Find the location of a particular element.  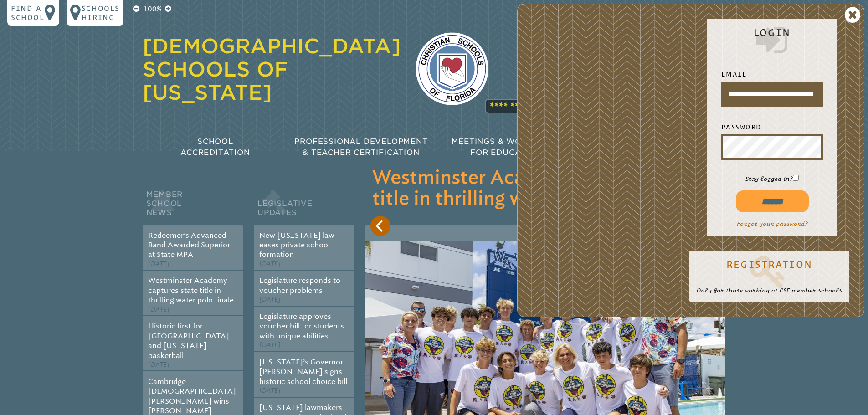

p: Schools Hiring is located at coordinates (100, 13).